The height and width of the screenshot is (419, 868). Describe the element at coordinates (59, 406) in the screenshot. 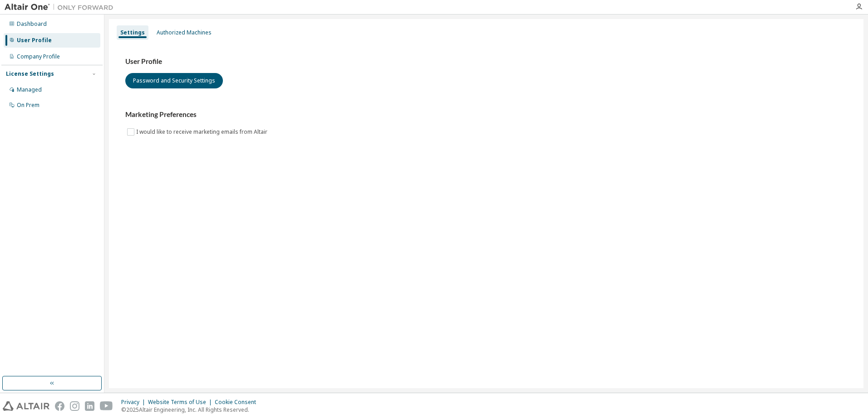

I see `img: facebook.svg` at that location.